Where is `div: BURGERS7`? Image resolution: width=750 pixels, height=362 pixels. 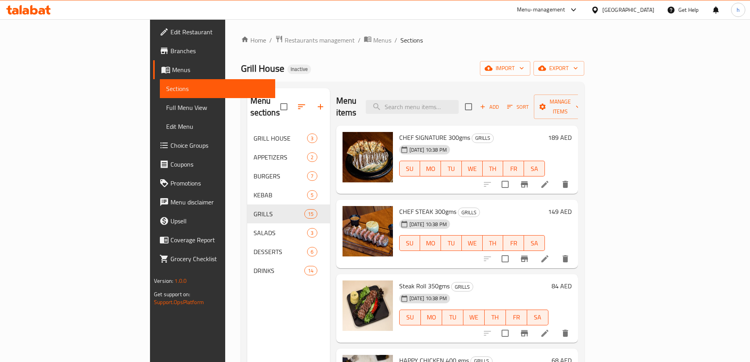
div: BURGERS7 is located at coordinates (288, 176).